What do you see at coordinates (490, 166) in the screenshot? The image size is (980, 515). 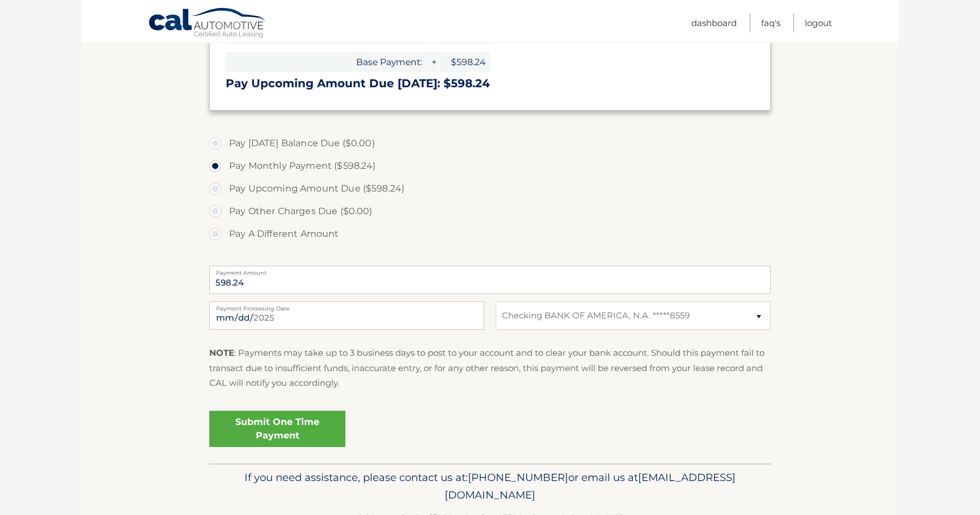 I see `label: Pay Monthly Payment ($598.24)` at bounding box center [490, 166].